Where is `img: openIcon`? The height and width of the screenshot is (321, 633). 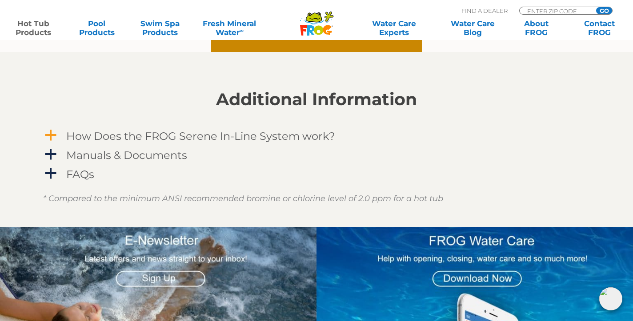
img: openIcon is located at coordinates (610, 299).